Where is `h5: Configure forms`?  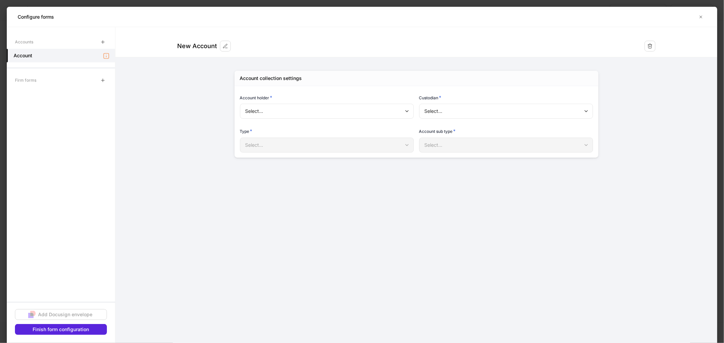
h5: Configure forms is located at coordinates (36, 17).